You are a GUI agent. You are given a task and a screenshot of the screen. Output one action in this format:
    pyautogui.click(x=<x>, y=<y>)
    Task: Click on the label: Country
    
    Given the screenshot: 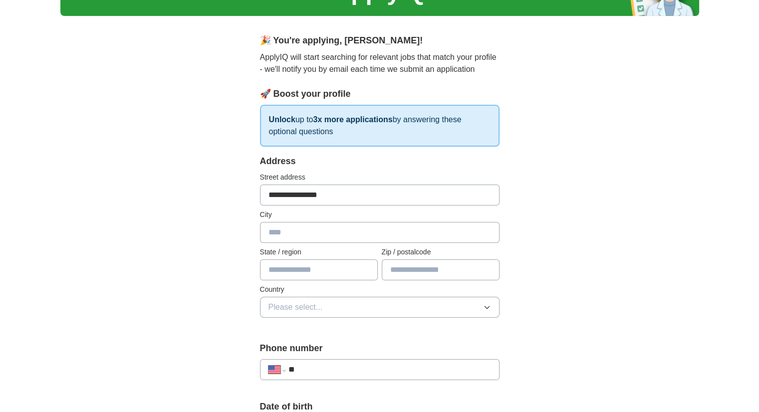 What is the action you would take?
    pyautogui.click(x=380, y=290)
    